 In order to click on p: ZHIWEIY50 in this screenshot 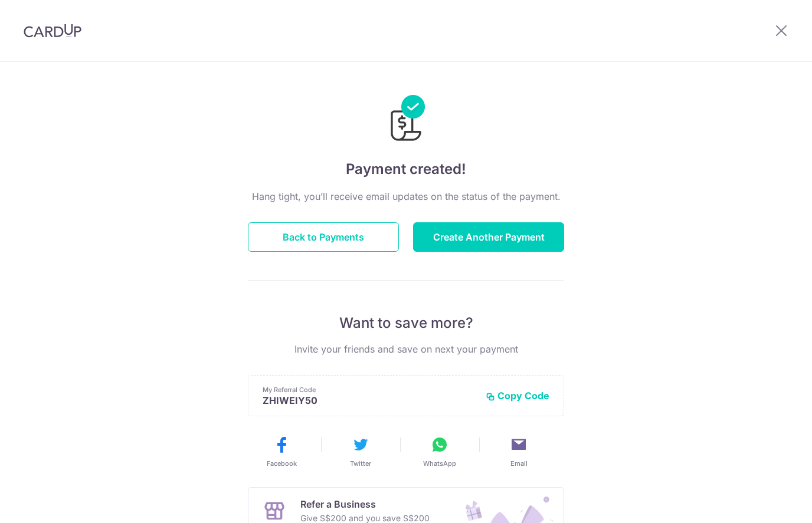, I will do `click(369, 400)`.